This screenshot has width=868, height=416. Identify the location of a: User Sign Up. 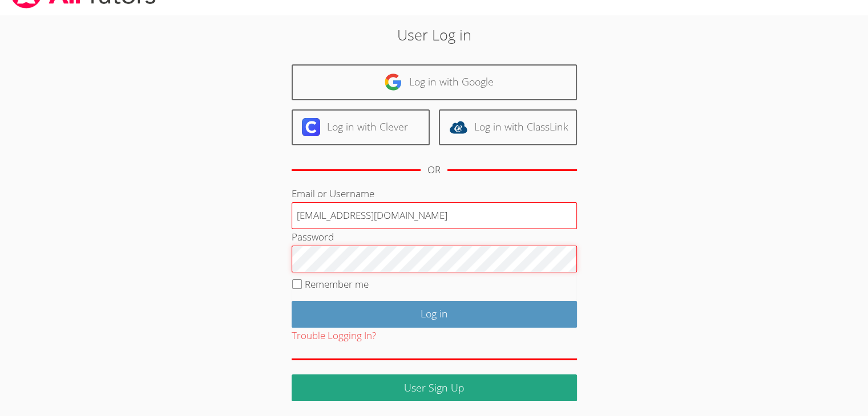
(434, 388).